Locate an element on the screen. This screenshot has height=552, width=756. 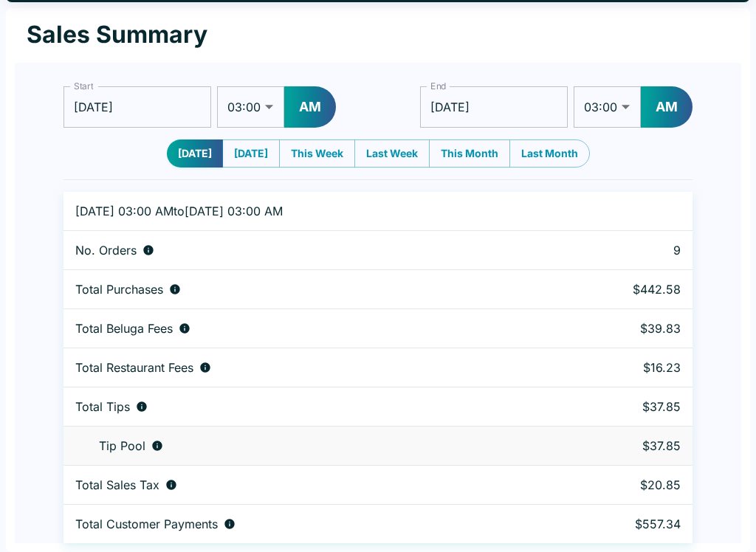
p: No. Orders is located at coordinates (105, 250).